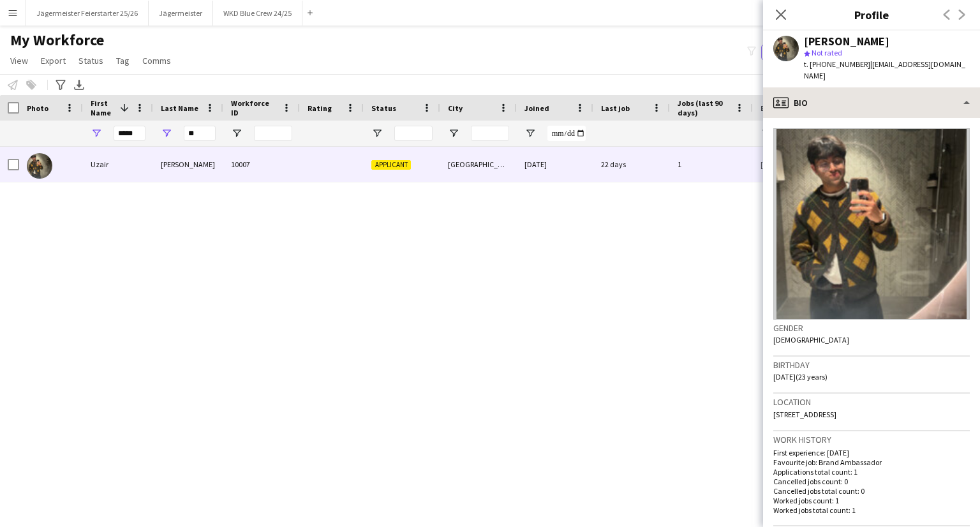 The image size is (980, 527). I want to click on span: City, so click(455, 108).